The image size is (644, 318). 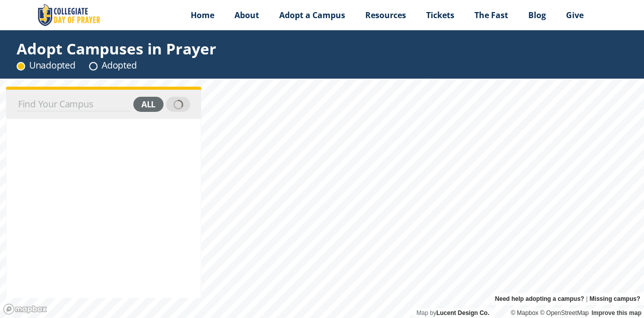 What do you see at coordinates (247, 15) in the screenshot?
I see `a: About` at bounding box center [247, 15].